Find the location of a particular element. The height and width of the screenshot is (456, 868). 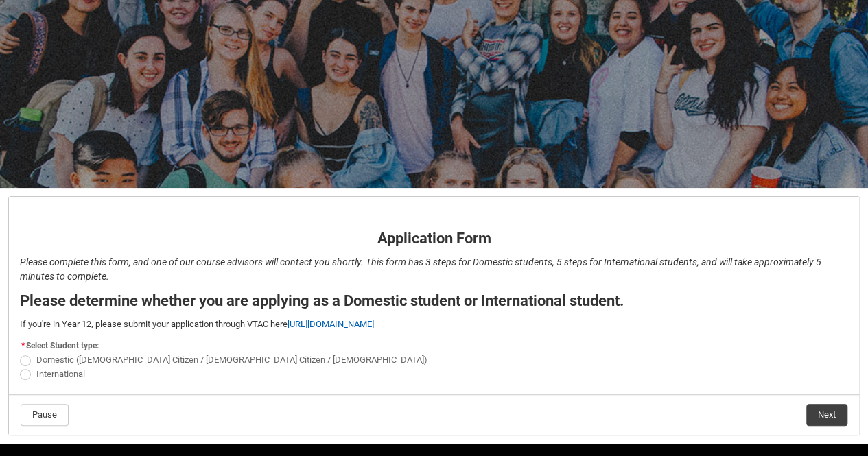

em: Please complete this form, and one of our course advisors will contact you shortly. This form has... is located at coordinates (421, 269).